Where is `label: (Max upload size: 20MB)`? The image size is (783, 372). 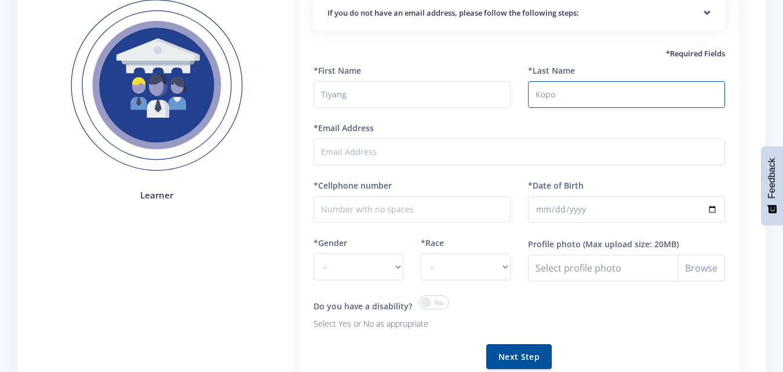
label: (Max upload size: 20MB) is located at coordinates (631, 243).